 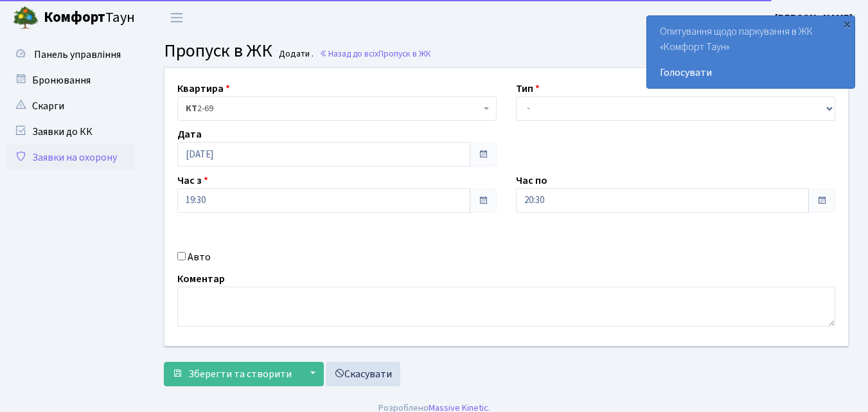 What do you see at coordinates (71, 54) in the screenshot?
I see `a: Панель управління` at bounding box center [71, 54].